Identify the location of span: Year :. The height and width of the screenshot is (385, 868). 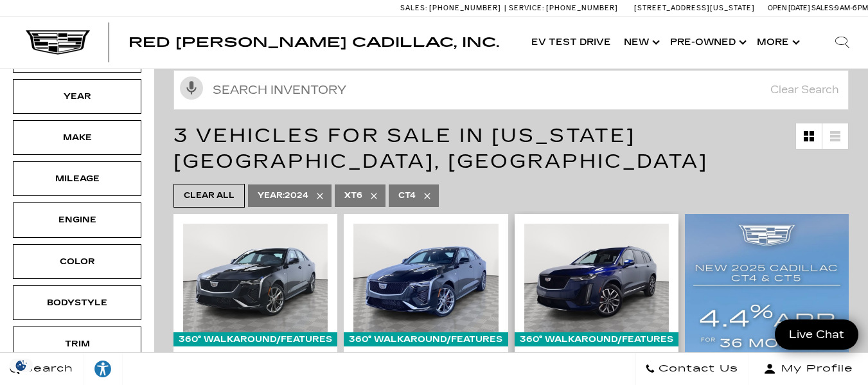
(272, 195).